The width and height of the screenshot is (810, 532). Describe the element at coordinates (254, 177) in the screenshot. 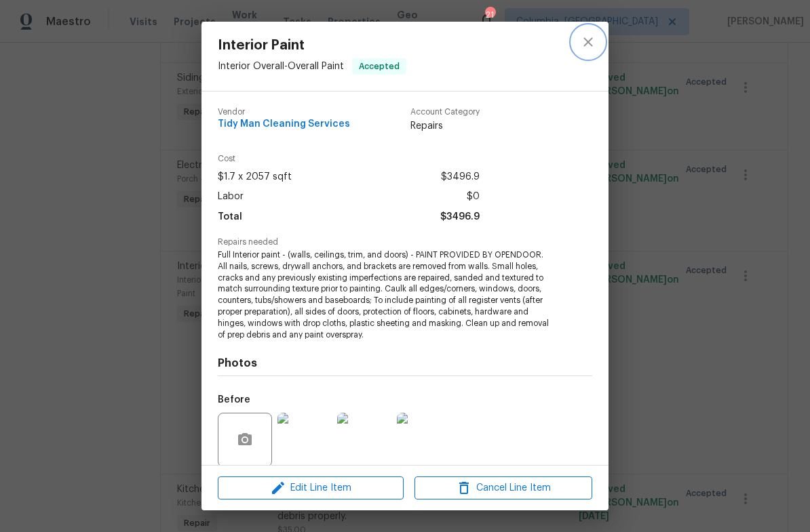

I see `span: $1.7 x 2057 sqft` at that location.